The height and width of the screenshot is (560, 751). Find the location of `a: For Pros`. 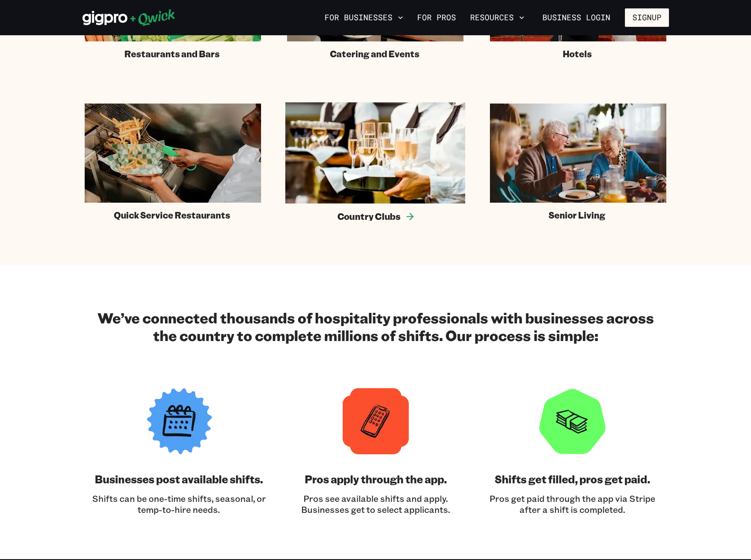

a: For Pros is located at coordinates (437, 18).